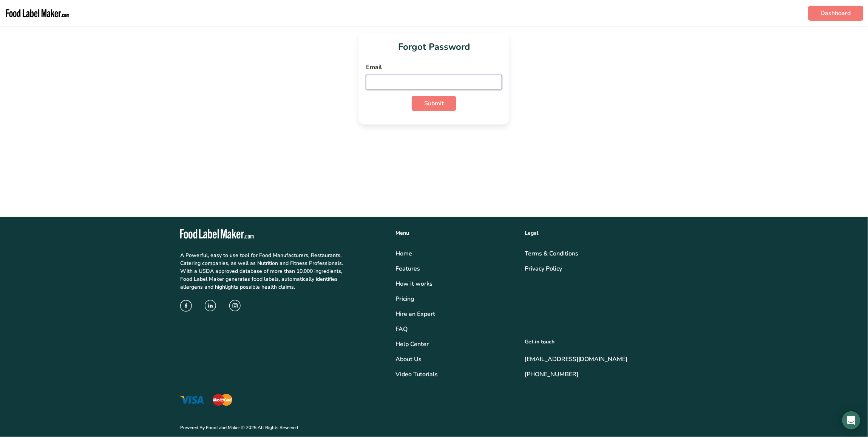 The height and width of the screenshot is (437, 868). Describe the element at coordinates (836, 13) in the screenshot. I see `a: Dashboard` at that location.